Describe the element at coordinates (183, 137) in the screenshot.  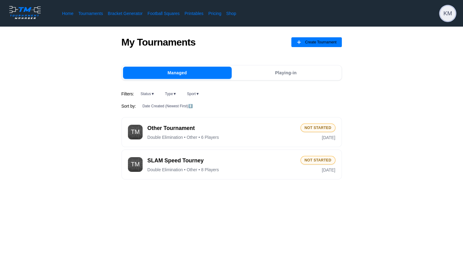
I see `span: Double Elimination • Other • 6 Players` at that location.